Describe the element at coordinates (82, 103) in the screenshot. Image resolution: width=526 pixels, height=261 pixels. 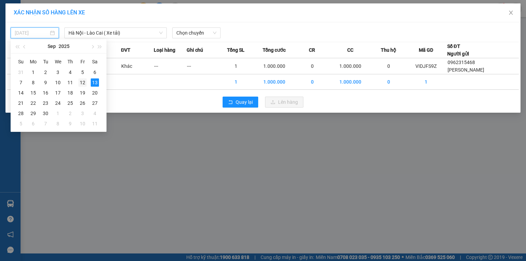
I see `td: 2025-09-26` at that location.